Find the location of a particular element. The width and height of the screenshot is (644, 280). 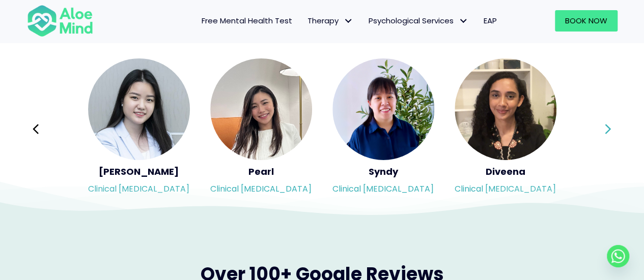

a: TherapyTherapy: submenu is located at coordinates (330, 21).